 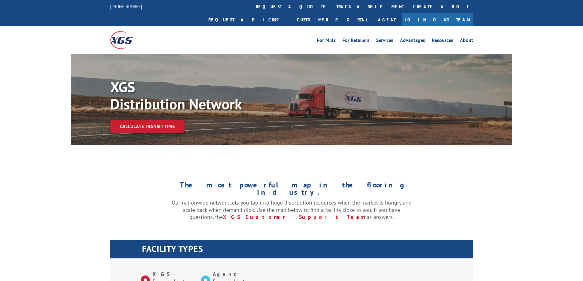 What do you see at coordinates (437, 20) in the screenshot?
I see `a: Join Our Team` at bounding box center [437, 20].